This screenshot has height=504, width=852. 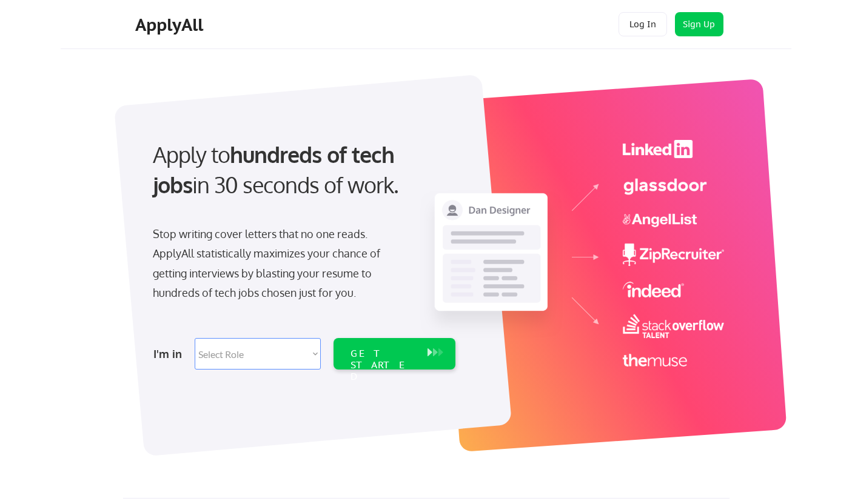 I want to click on div: Stop writing cover letters that no one reads. ApplyAll statistically maximizes your chance of get..., so click(x=277, y=264).